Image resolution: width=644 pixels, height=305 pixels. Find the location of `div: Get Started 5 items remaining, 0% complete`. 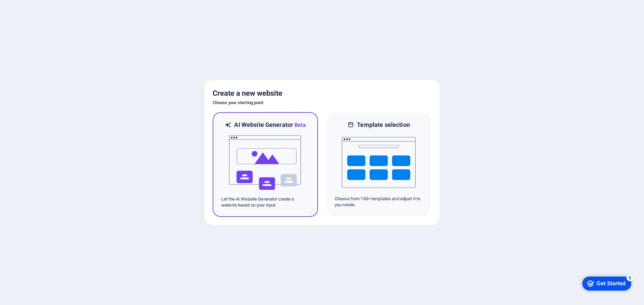

div: Get Started 5 items remaining, 0% complete is located at coordinates (30, 10).